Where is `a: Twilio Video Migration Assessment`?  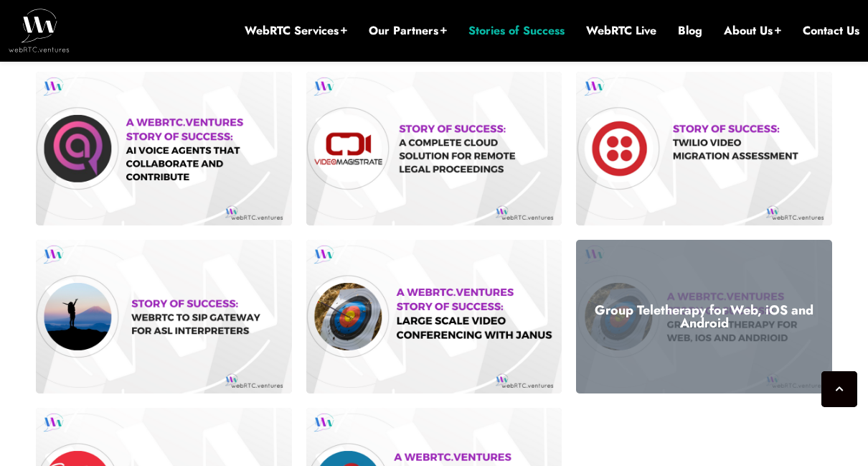
a: Twilio Video Migration Assessment is located at coordinates (704, 149).